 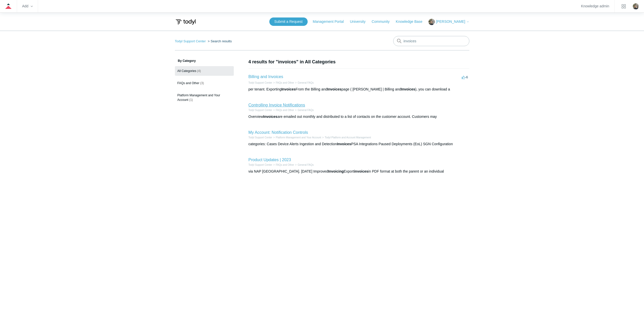 What do you see at coordinates (278, 132) in the screenshot?
I see `a: My Account: Notification Controls` at bounding box center [278, 132].